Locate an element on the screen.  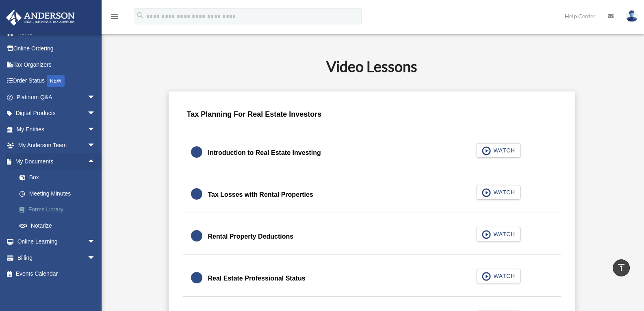
a: Order StatusNEW is located at coordinates (57, 81).